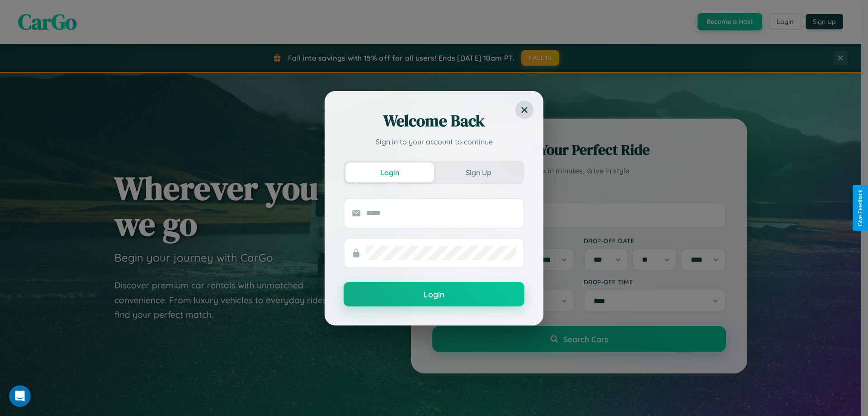 Image resolution: width=868 pixels, height=416 pixels. What do you see at coordinates (478, 172) in the screenshot?
I see `button: Sign Up` at bounding box center [478, 172].